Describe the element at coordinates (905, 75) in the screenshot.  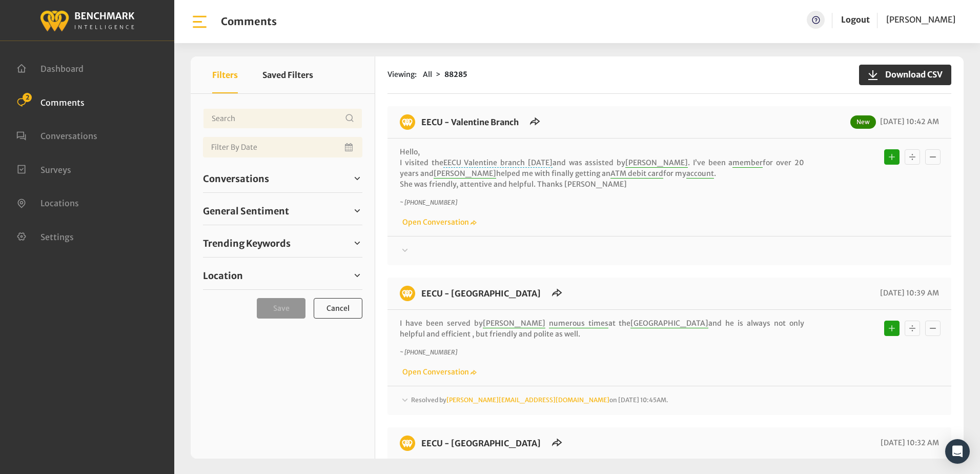
I see `button: Download CSV` at that location.